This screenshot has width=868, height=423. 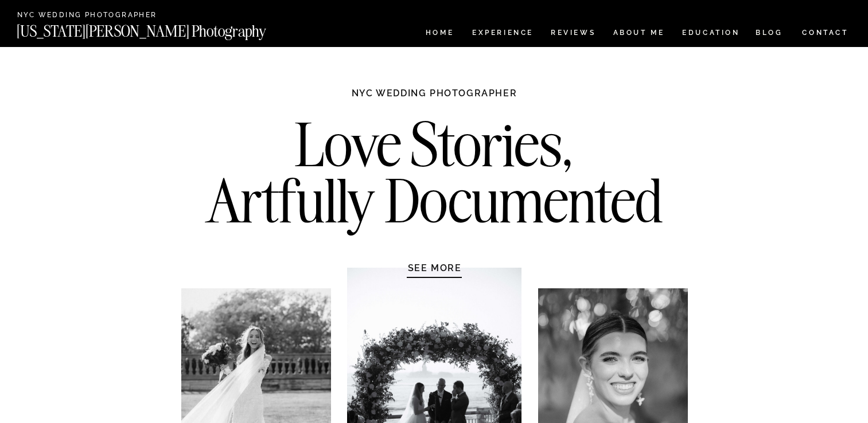 What do you see at coordinates (769, 34) in the screenshot?
I see `a: BLOG` at bounding box center [769, 34].